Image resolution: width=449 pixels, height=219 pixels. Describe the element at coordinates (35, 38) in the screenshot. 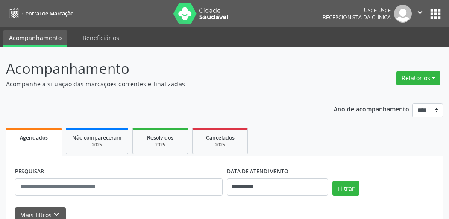

I see `a: Acompanhamento` at that location.